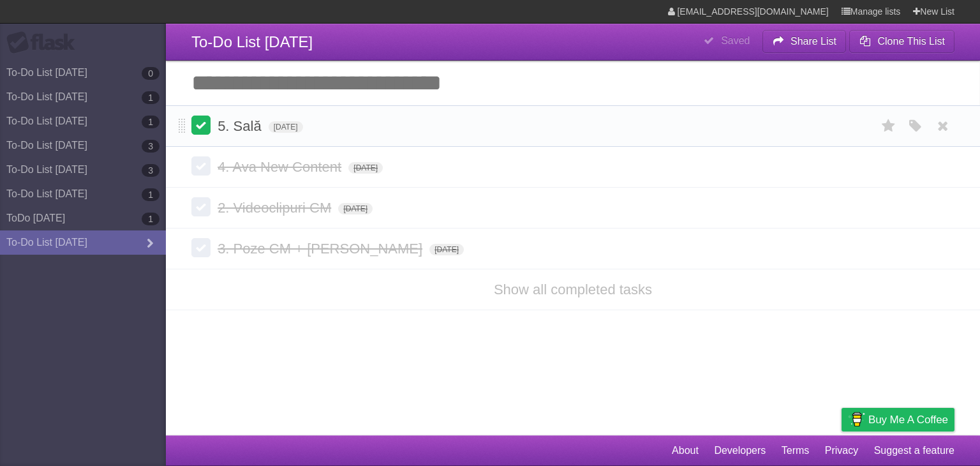  I want to click on b: Share List, so click(813, 41).